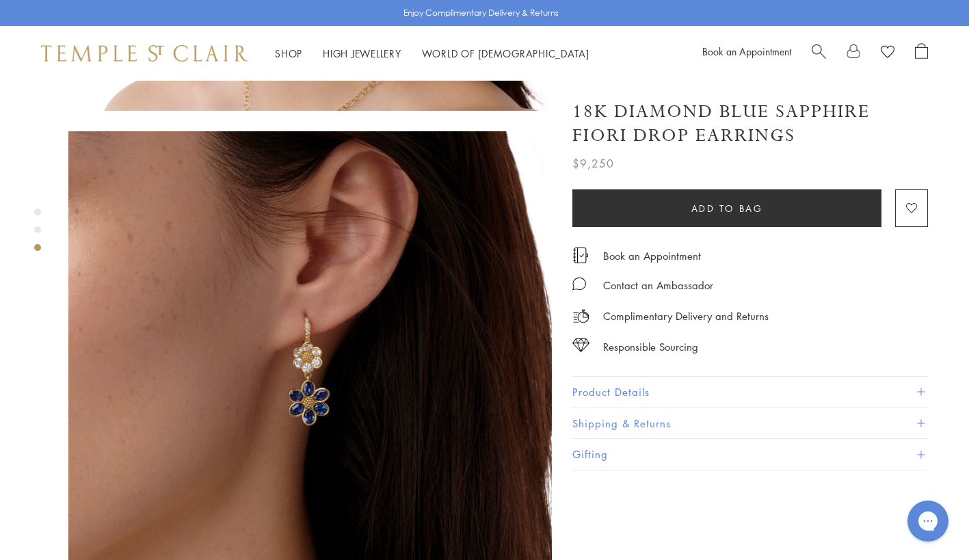 The height and width of the screenshot is (560, 969). What do you see at coordinates (750, 124) in the screenshot?
I see `h1: 18K Diamond Blue Sapphire Fiori Drop Earrings` at bounding box center [750, 124].